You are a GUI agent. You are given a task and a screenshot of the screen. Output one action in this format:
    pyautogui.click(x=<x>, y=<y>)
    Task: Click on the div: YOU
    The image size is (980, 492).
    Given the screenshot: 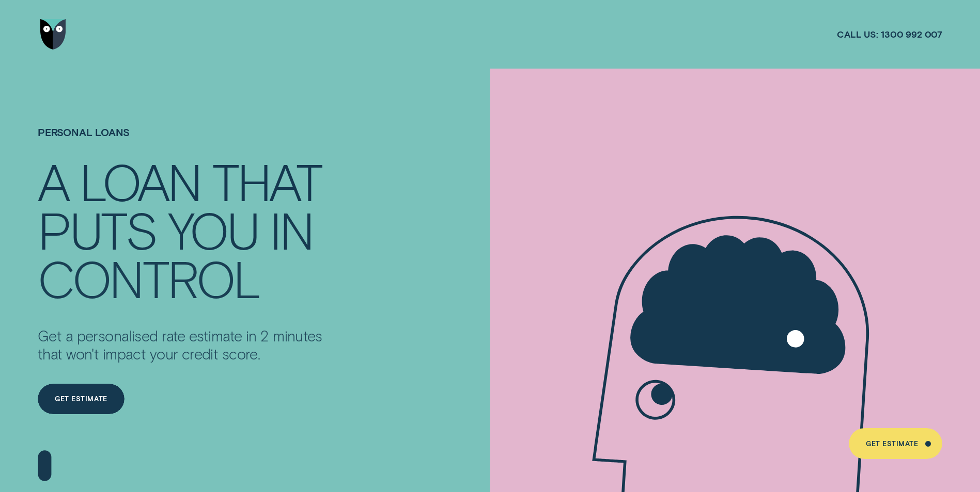 What is the action you would take?
    pyautogui.click(x=213, y=230)
    